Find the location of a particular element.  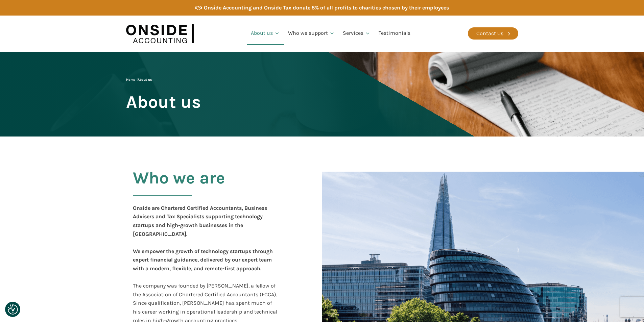

a: About us is located at coordinates (266, 33).